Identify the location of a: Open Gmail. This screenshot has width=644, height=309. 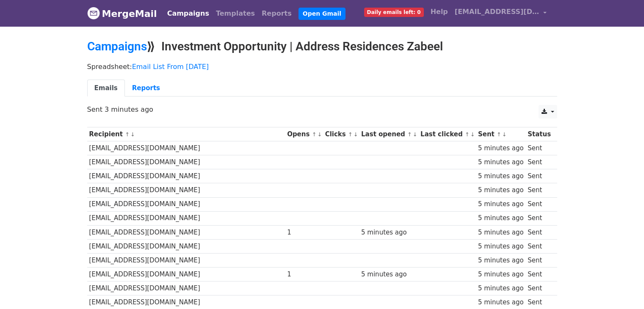
(322, 14).